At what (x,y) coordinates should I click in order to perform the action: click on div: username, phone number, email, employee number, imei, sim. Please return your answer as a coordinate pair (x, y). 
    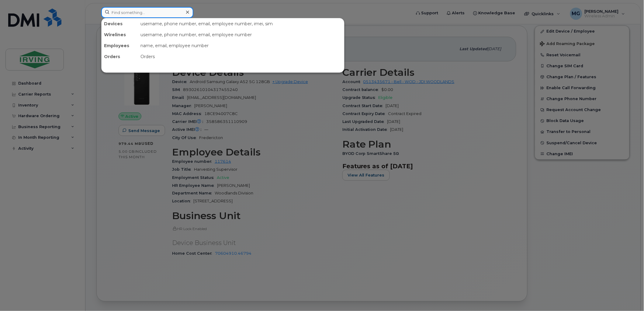
    Looking at the image, I should click on (241, 24).